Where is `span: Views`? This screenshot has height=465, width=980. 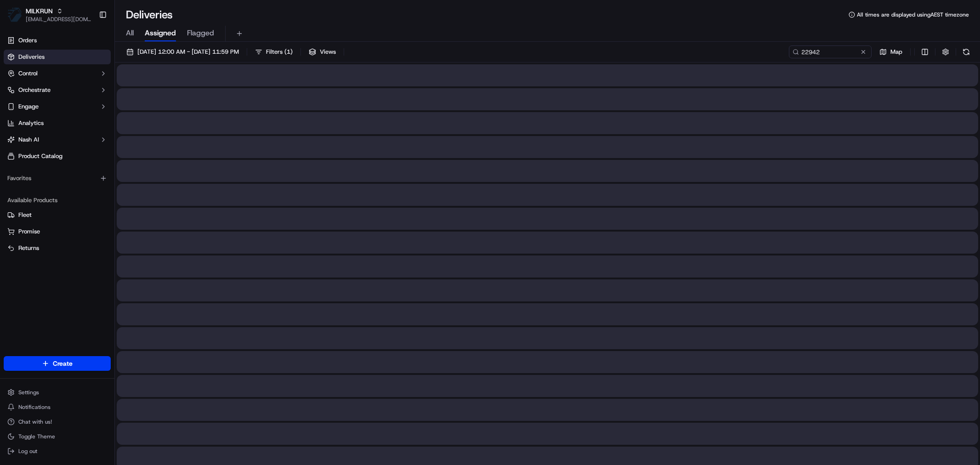 span: Views is located at coordinates (328, 52).